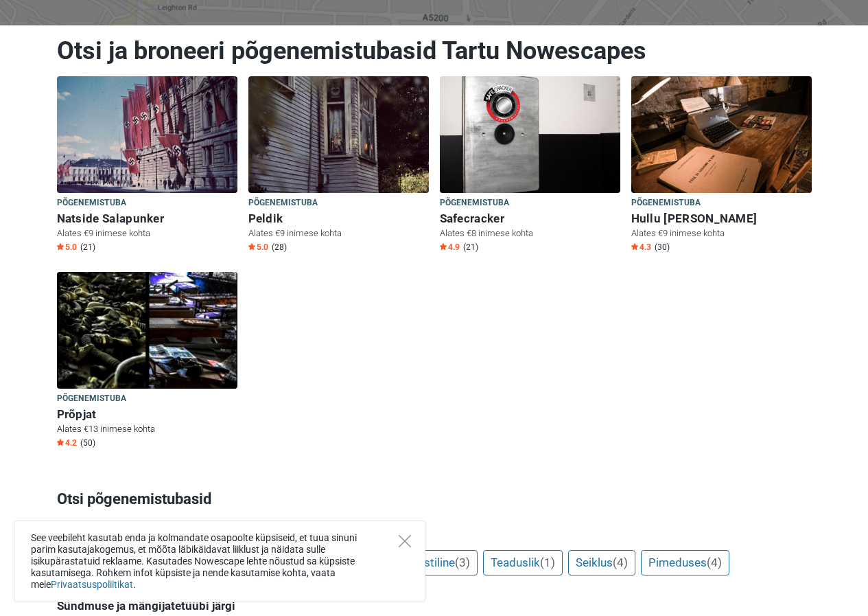 The height and width of the screenshot is (616, 868). Describe the element at coordinates (602, 563) in the screenshot. I see `a: Seiklus(4)` at that location.